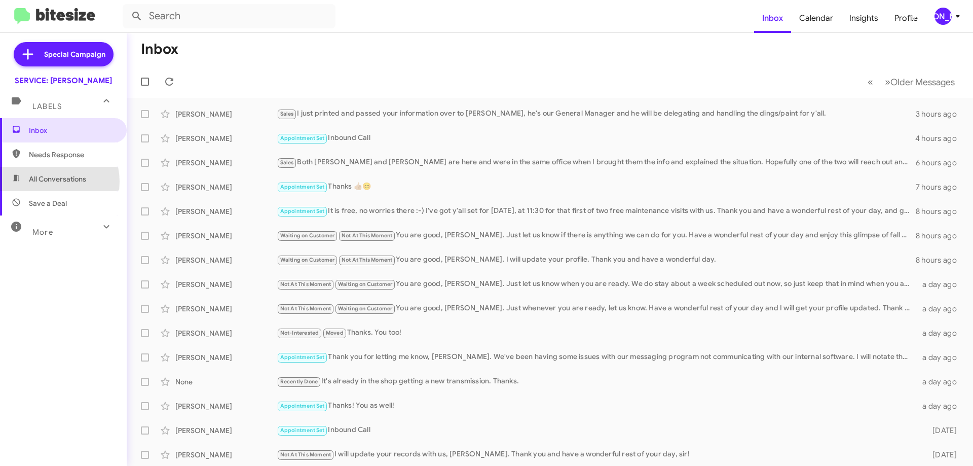 The height and width of the screenshot is (466, 973). What do you see at coordinates (863, 18) in the screenshot?
I see `a: Insights` at bounding box center [863, 18].